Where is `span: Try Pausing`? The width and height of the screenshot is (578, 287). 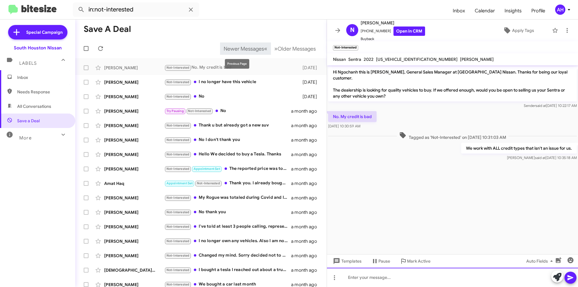 span: Try Pausing is located at coordinates (175, 111).